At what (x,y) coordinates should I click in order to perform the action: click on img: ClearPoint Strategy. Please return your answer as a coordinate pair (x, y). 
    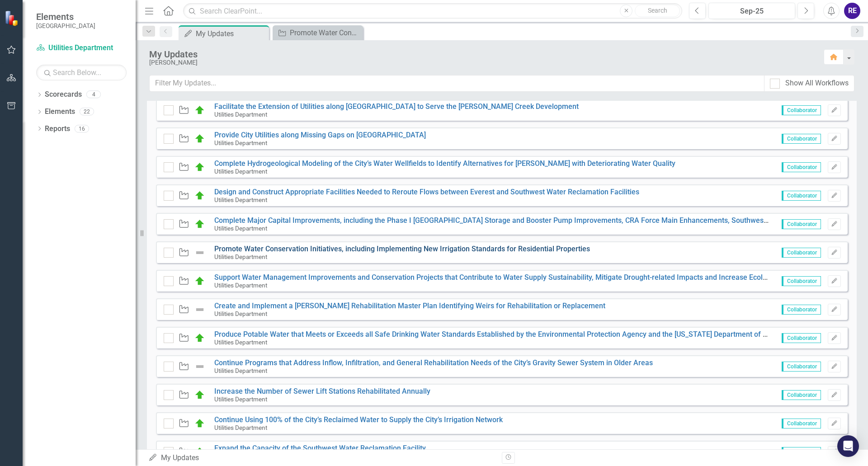
    Looking at the image, I should click on (12, 18).